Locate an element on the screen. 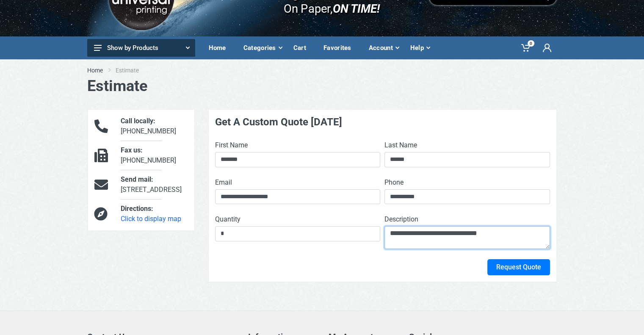  li: Estimate is located at coordinates (133, 70).